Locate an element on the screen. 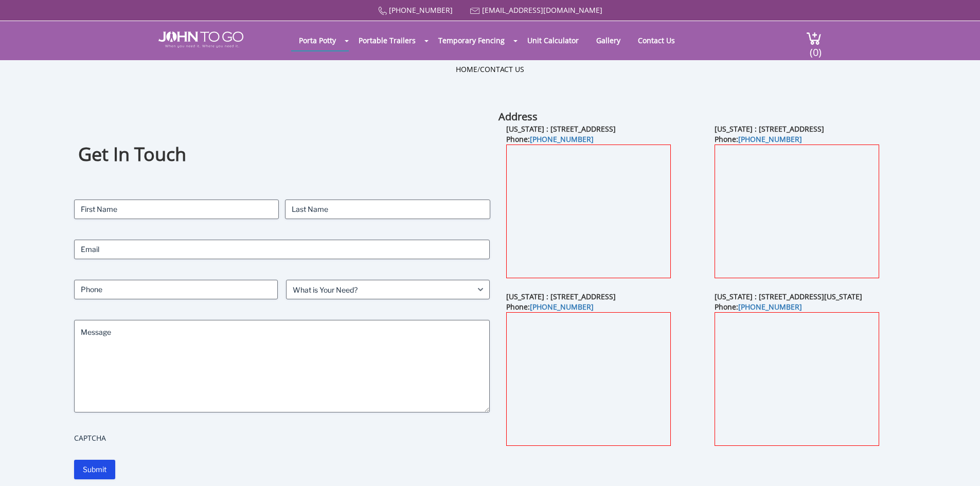 The width and height of the screenshot is (980, 486). a: Temporary Fencing is located at coordinates (471, 40).